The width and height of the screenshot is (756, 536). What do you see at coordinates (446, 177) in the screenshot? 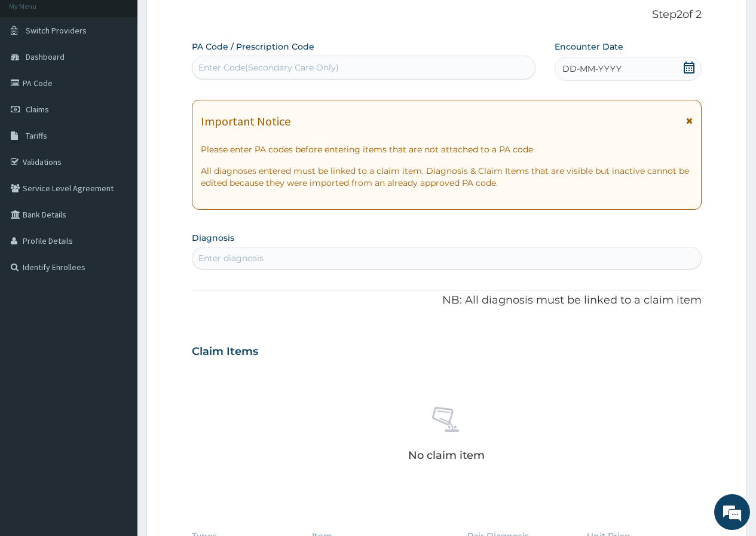
I see `p: All diagnoses entered must be linked to a claim item. Diagnosis & Claim Items that are visible bu...` at bounding box center [446, 177].